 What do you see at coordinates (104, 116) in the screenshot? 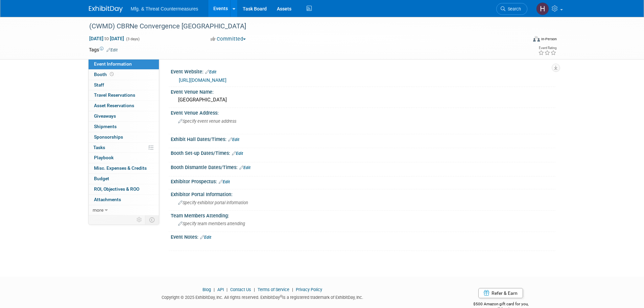
I see `span: Giveaways` at bounding box center [104, 116].